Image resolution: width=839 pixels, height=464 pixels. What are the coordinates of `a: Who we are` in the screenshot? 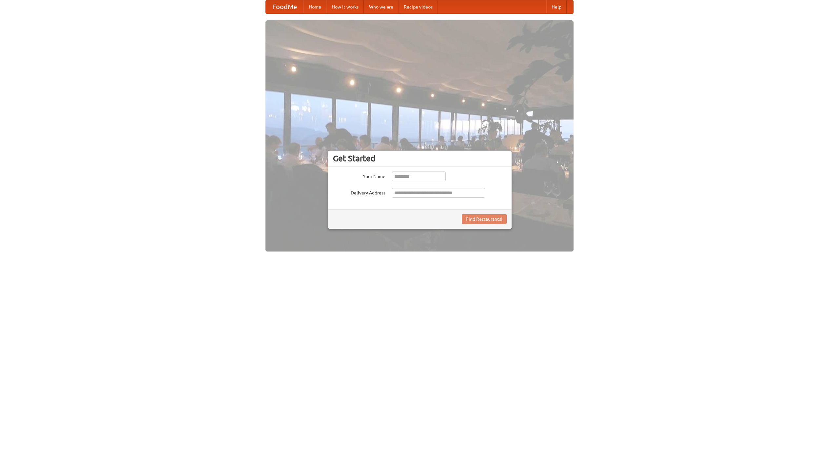 It's located at (381, 7).